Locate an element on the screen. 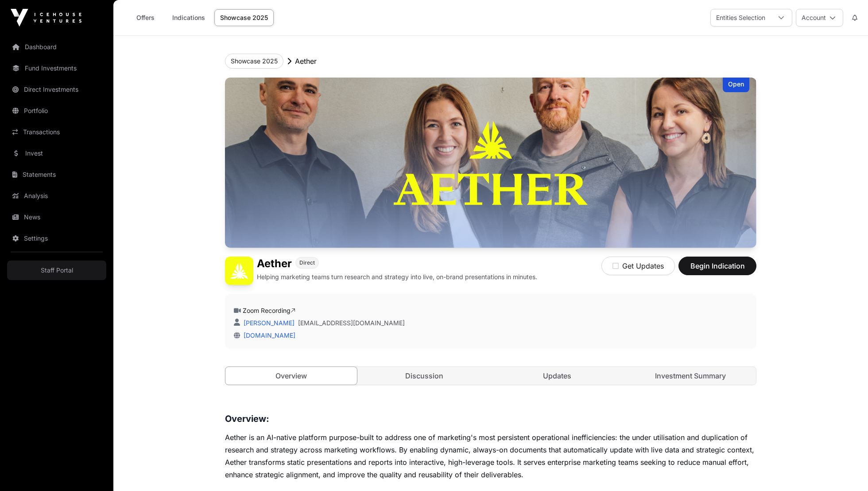 The width and height of the screenshot is (868, 491). a: Indications is located at coordinates (189, 18).